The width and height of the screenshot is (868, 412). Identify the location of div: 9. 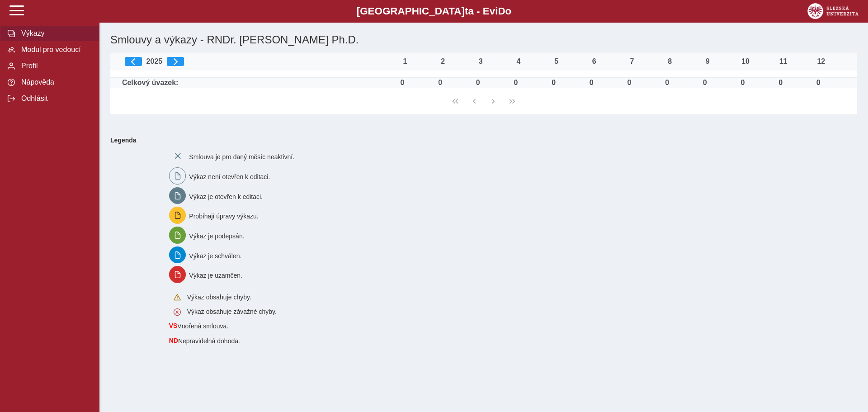
(707, 62).